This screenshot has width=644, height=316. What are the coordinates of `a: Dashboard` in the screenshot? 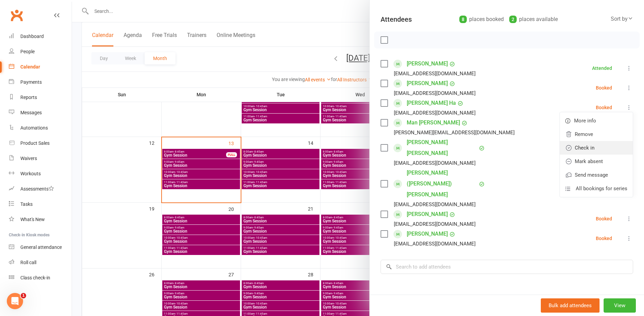 It's located at (40, 36).